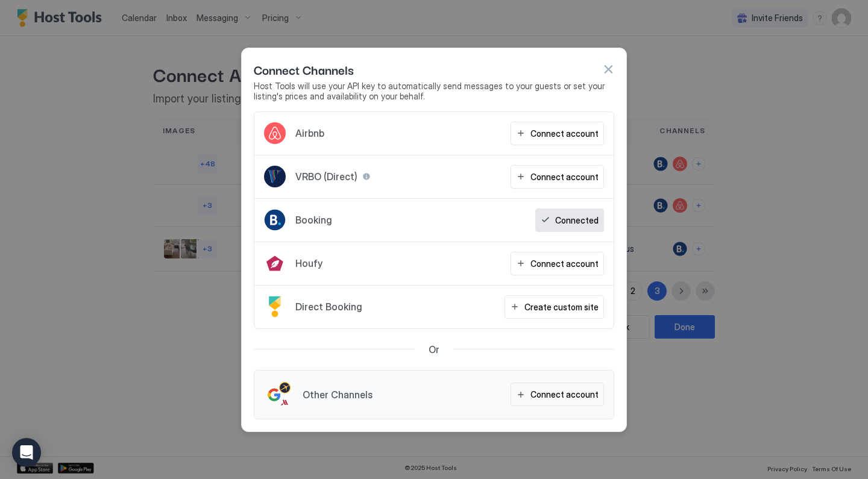 This screenshot has height=479, width=868. Describe the element at coordinates (329, 307) in the screenshot. I see `span: Direct Booking` at that location.